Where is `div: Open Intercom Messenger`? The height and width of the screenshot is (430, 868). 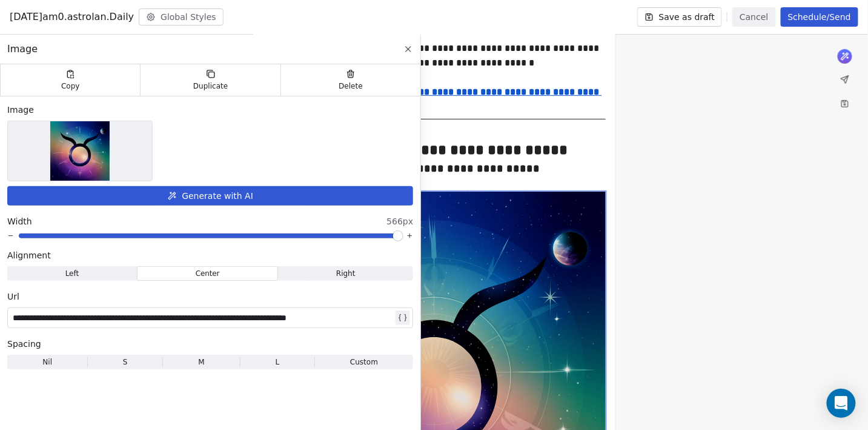
div: Open Intercom Messenger is located at coordinates (841, 403).